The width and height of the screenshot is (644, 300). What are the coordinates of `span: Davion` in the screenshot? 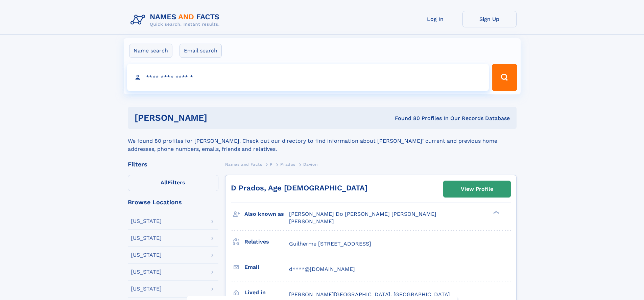 It's located at (310, 164).